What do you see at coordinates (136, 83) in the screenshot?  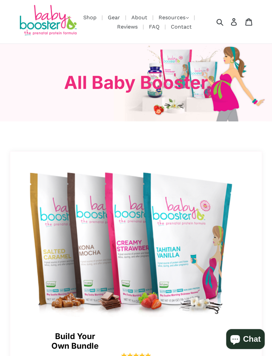 I see `h3: All Baby Booster` at bounding box center [136, 83].